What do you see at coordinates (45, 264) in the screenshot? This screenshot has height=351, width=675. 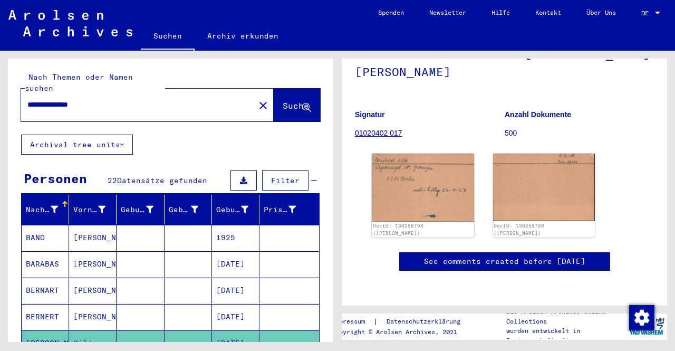 I see `mat-cell: BARABAS` at bounding box center [45, 264].